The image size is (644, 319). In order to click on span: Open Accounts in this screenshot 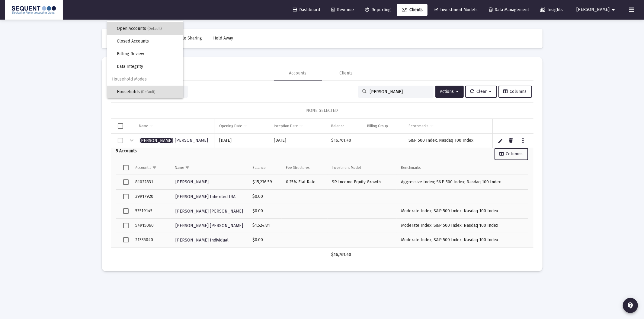, I will do `click(147, 29)`.